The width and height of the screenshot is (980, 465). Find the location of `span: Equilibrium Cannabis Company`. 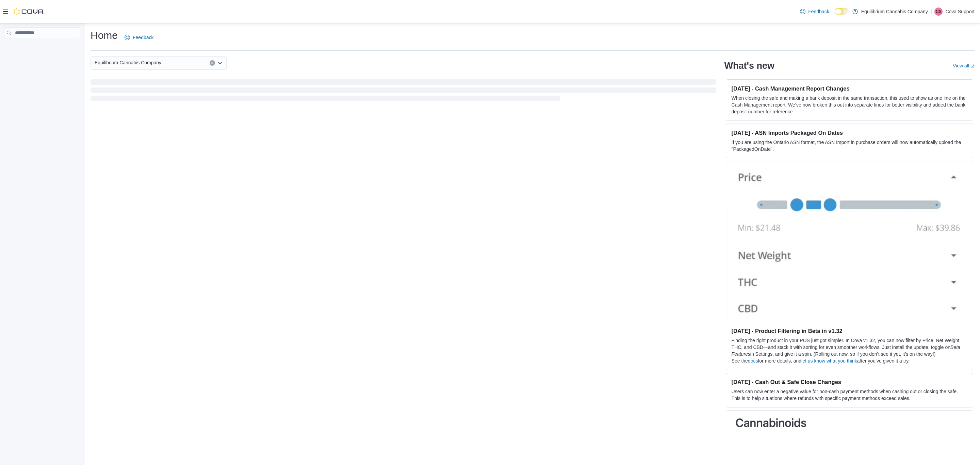

span: Equilibrium Cannabis Company is located at coordinates (128, 63).